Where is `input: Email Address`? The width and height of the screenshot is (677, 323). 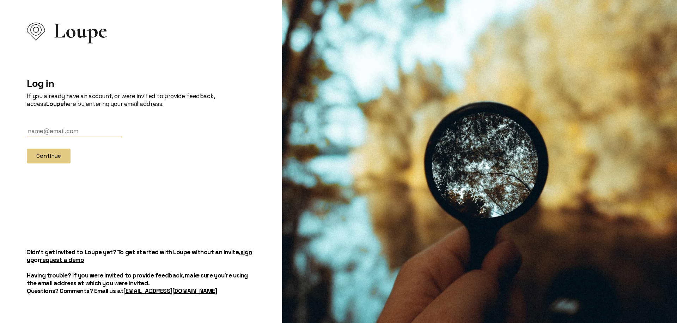 input: Email Address is located at coordinates (74, 131).